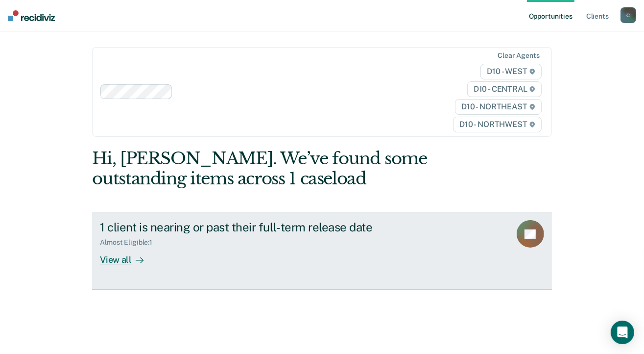 Image resolution: width=644 pixels, height=354 pixels. What do you see at coordinates (628, 15) in the screenshot?
I see `div: C` at bounding box center [628, 15].